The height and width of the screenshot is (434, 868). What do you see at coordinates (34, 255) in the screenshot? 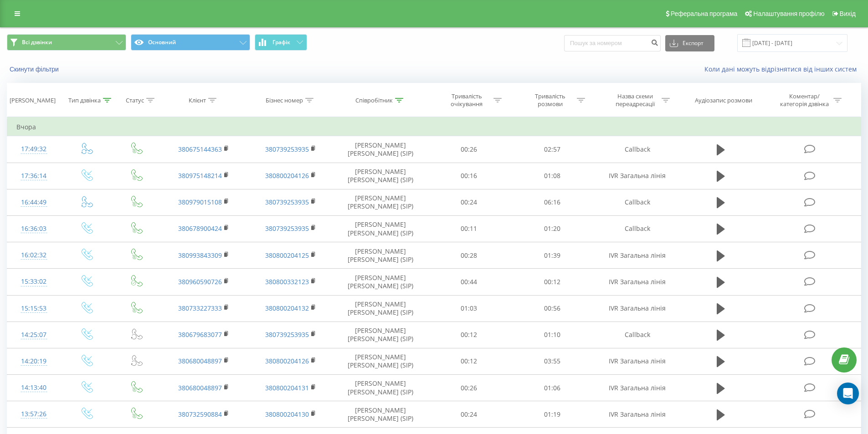
I see `div: 16:02:32` at bounding box center [34, 255].